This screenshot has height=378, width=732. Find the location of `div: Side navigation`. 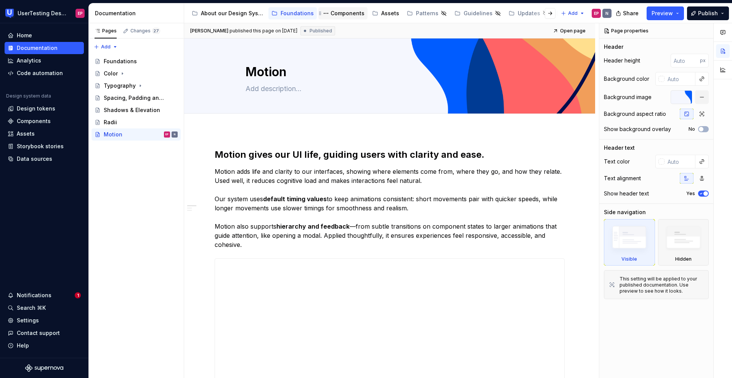

div: Side navigation is located at coordinates (625, 212).